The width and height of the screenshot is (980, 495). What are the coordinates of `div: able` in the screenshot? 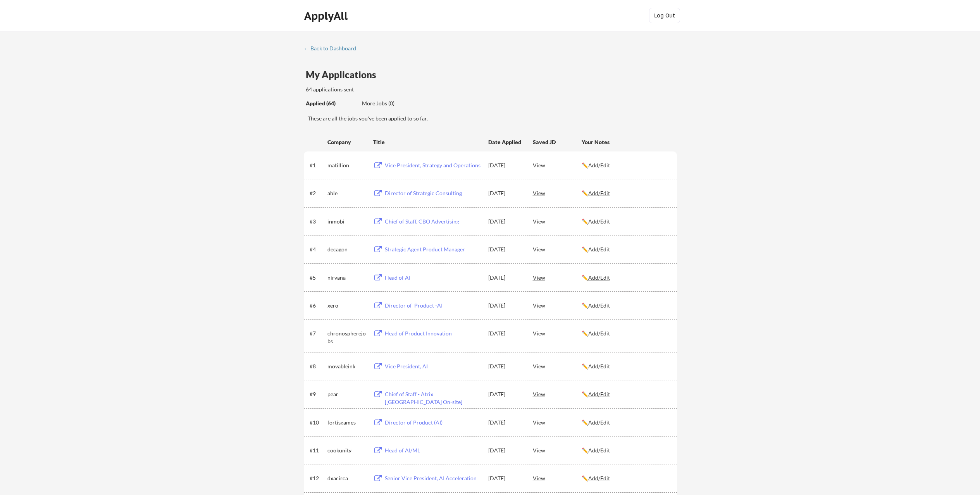 It's located at (347, 193).